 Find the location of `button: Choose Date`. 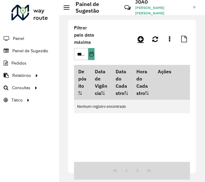

button: Choose Date is located at coordinates (91, 54).